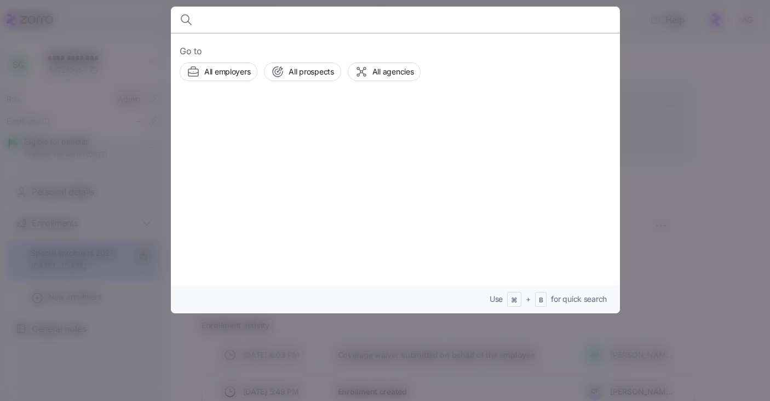 Image resolution: width=770 pixels, height=401 pixels. I want to click on span: B, so click(541, 300).